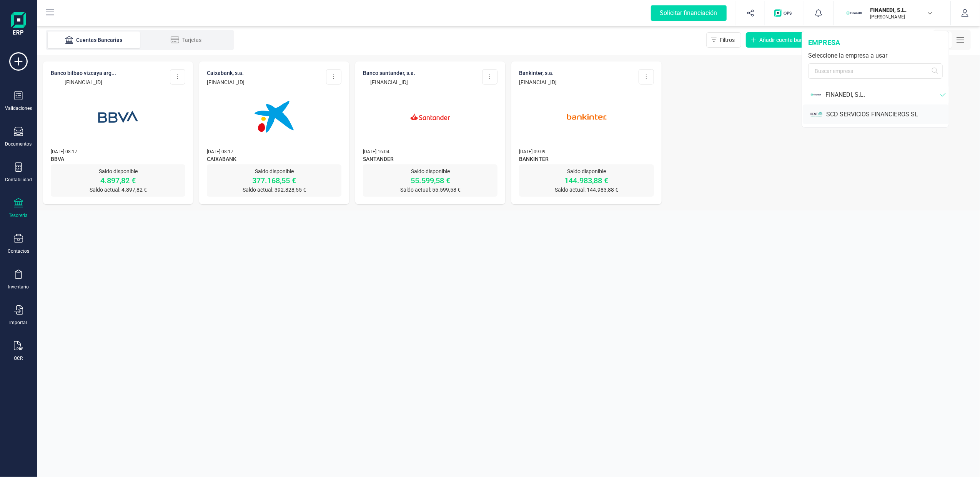 This screenshot has width=980, height=477. I want to click on div: Tarjetas, so click(186, 40).